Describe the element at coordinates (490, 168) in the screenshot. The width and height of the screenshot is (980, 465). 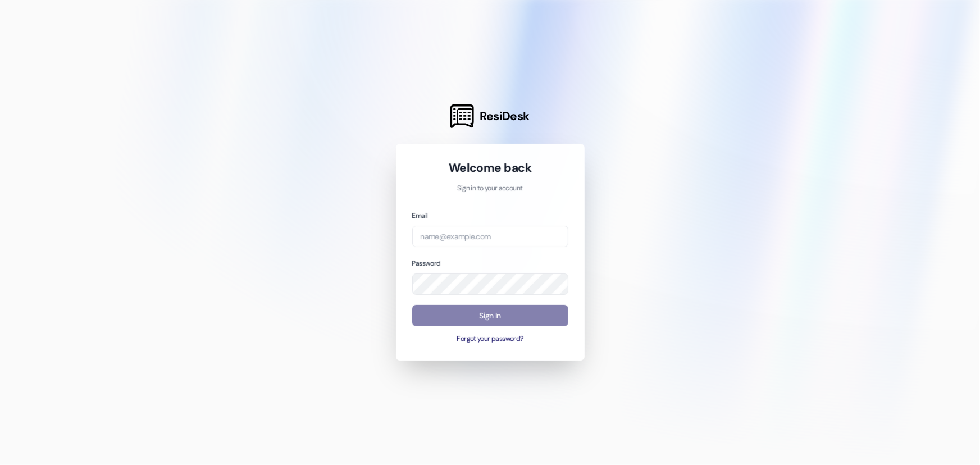
I see `h1: Welcome back` at that location.